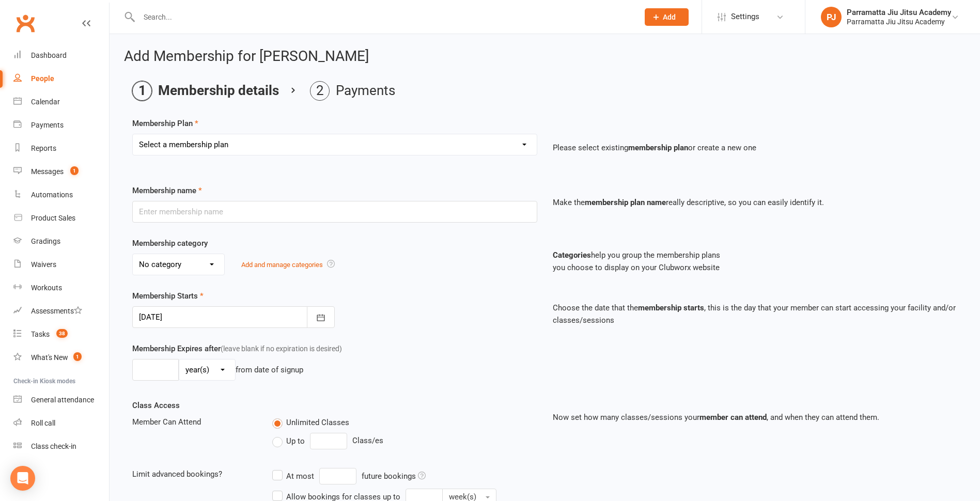  I want to click on a: Assessments, so click(61, 311).